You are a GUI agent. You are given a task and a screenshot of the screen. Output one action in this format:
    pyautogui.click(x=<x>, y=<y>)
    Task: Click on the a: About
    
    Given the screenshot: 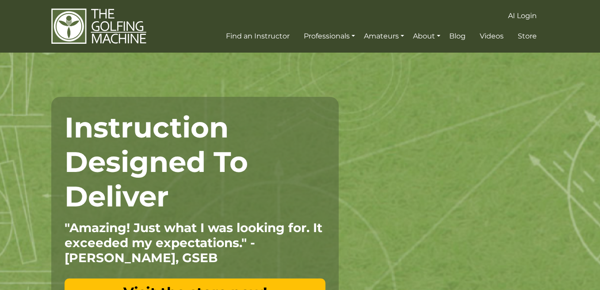 What is the action you would take?
    pyautogui.click(x=427, y=36)
    